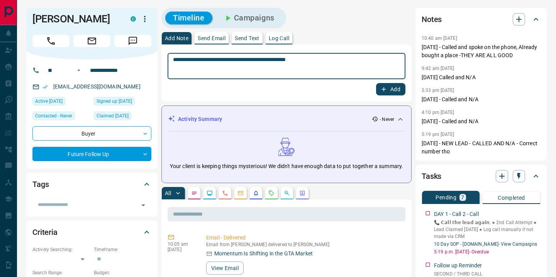 The height and width of the screenshot is (277, 556). I want to click on svg: Lead Browsing Activity, so click(210, 193).